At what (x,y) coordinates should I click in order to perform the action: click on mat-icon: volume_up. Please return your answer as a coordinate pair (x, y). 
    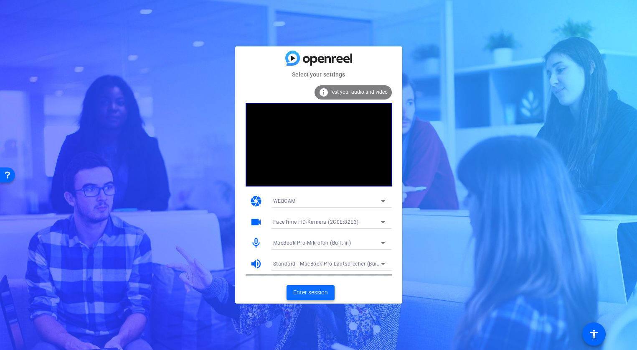
    Looking at the image, I should click on (256, 264).